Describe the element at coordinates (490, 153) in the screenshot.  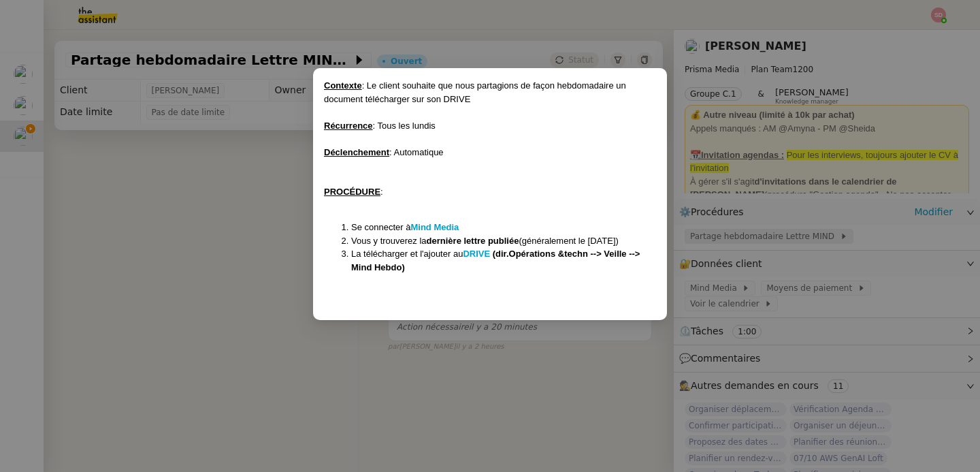
I see `div: : Automatique` at that location.